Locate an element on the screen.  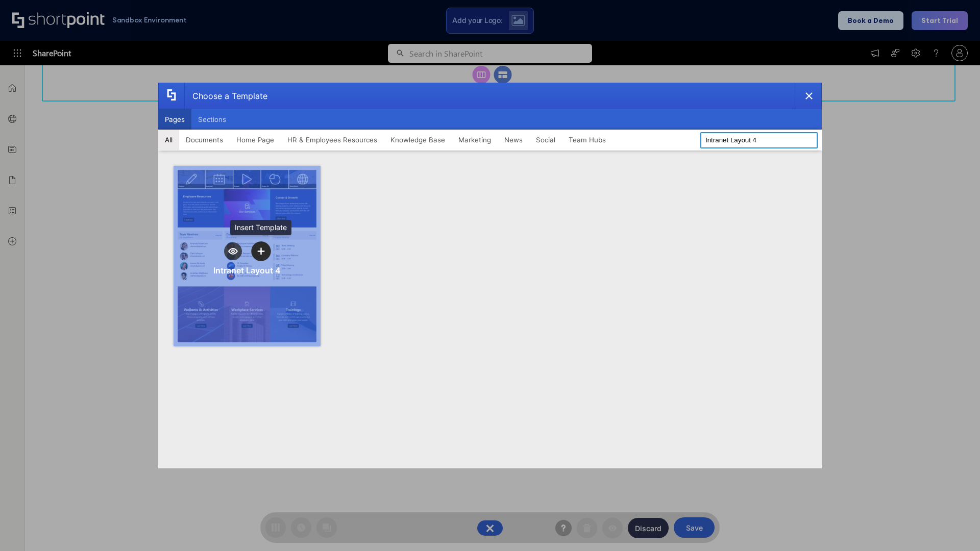
button: HR & Employees Resources is located at coordinates (332, 140).